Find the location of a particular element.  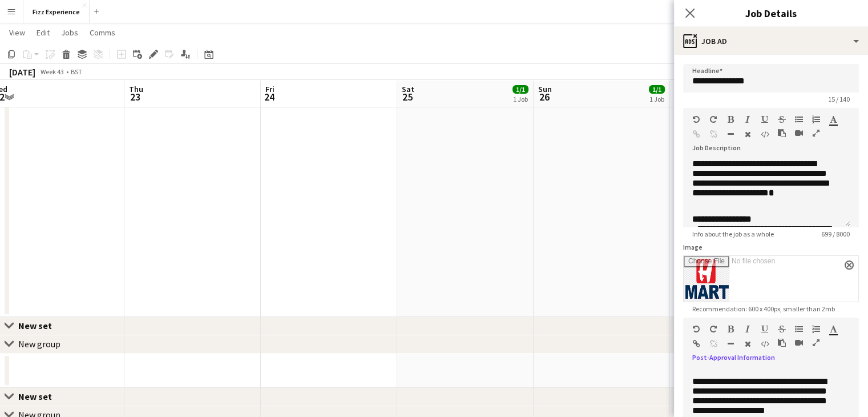

span: 26 is located at coordinates (544, 96).